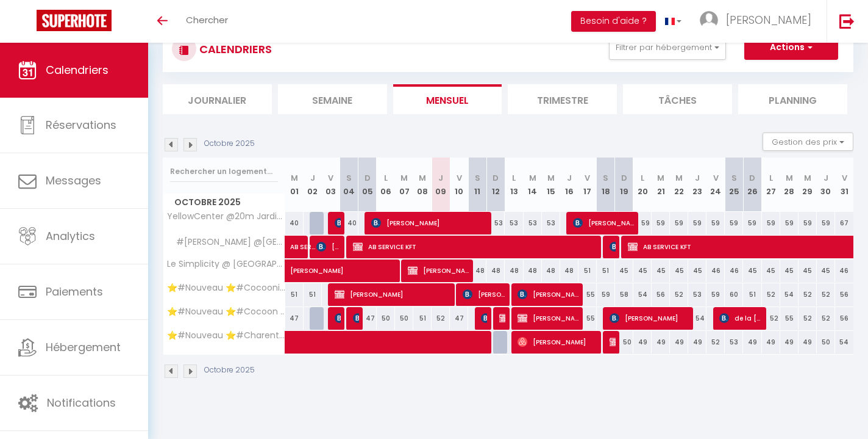 Image resolution: width=868 pixels, height=439 pixels. Describe the element at coordinates (422, 184) in the screenshot. I see `th: 08` at that location.